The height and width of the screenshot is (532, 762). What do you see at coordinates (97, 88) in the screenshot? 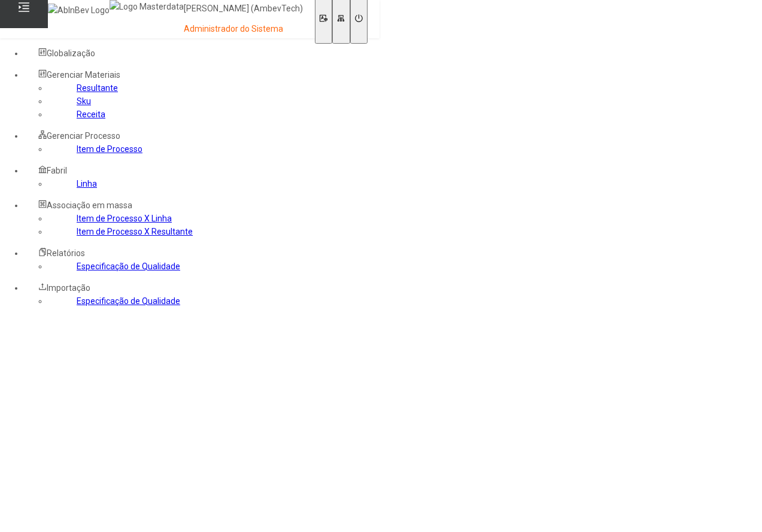
I see `a: Resultante` at bounding box center [97, 88].